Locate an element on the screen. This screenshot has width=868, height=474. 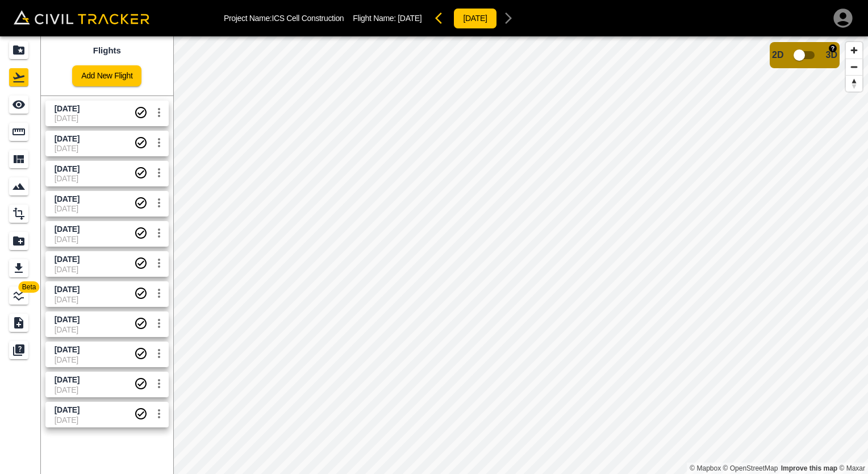
p: Project Name: ICS Cell Construction is located at coordinates (283, 18).